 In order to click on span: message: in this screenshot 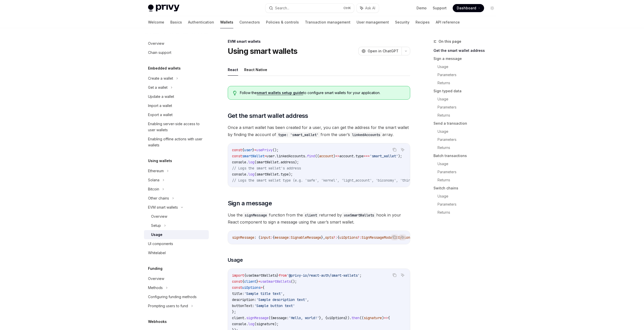, I will do `click(280, 318)`.